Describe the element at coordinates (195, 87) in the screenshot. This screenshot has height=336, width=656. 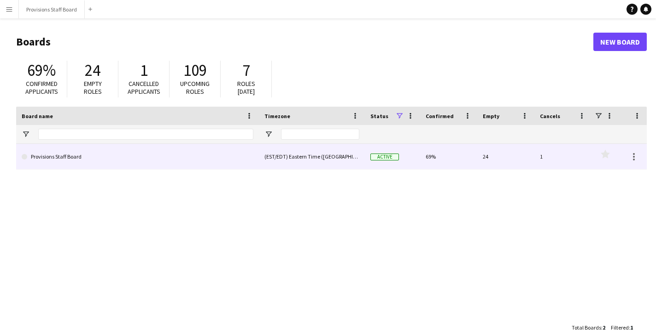
I see `span: Upcoming roles` at that location.